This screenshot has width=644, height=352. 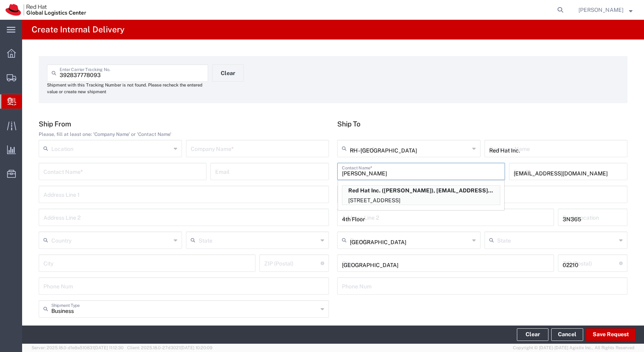 I want to click on a: Cancel, so click(x=567, y=335).